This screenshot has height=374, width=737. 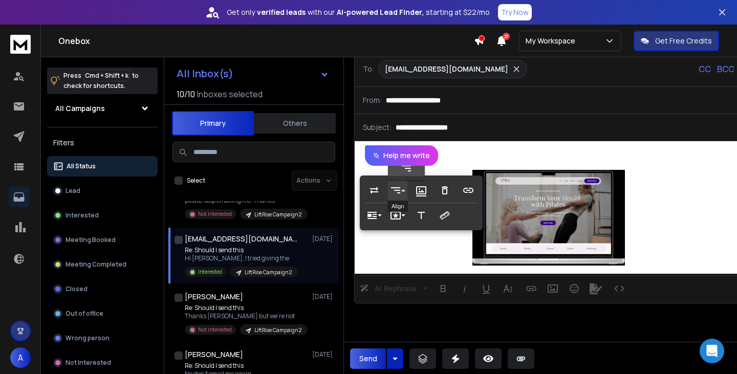 I want to click on p: My Workspace, so click(x=552, y=41).